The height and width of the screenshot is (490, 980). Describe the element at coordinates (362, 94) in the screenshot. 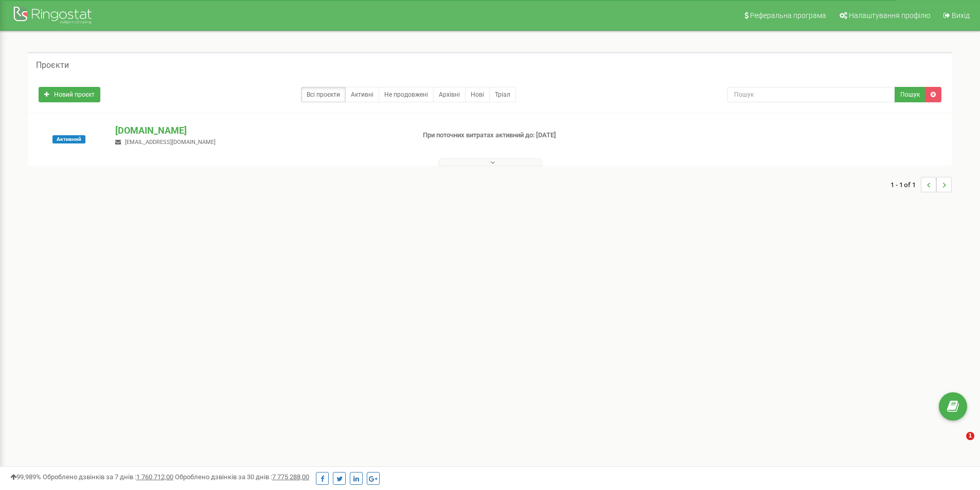

I see `a: Активні` at that location.